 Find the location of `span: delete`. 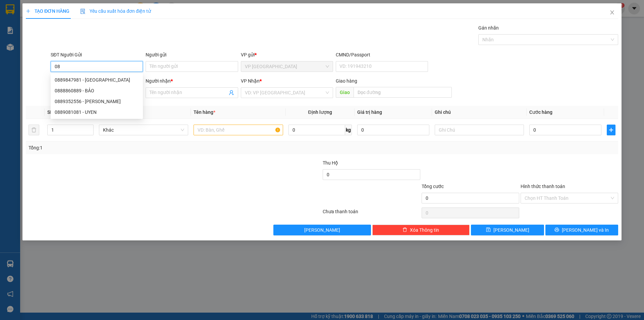

span: delete is located at coordinates (404, 230).